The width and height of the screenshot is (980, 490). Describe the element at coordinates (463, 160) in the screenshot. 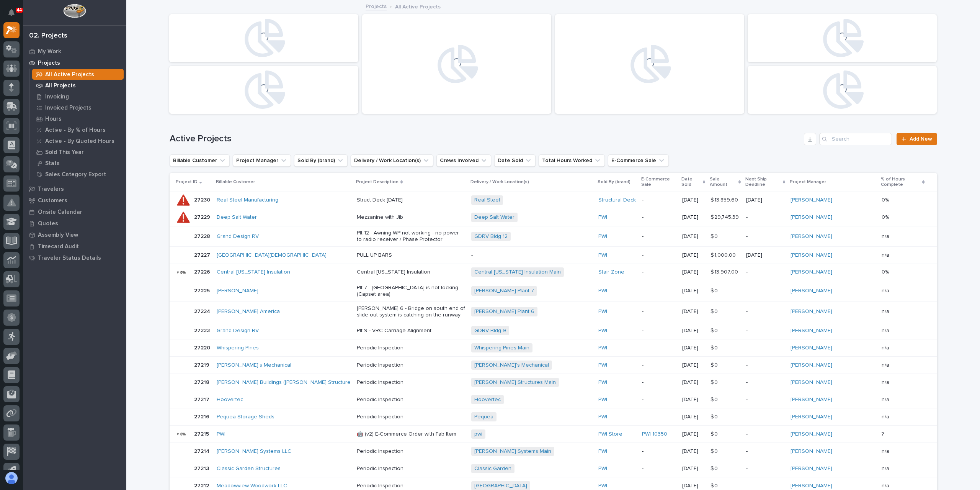

I see `button: Crews Involved` at that location.